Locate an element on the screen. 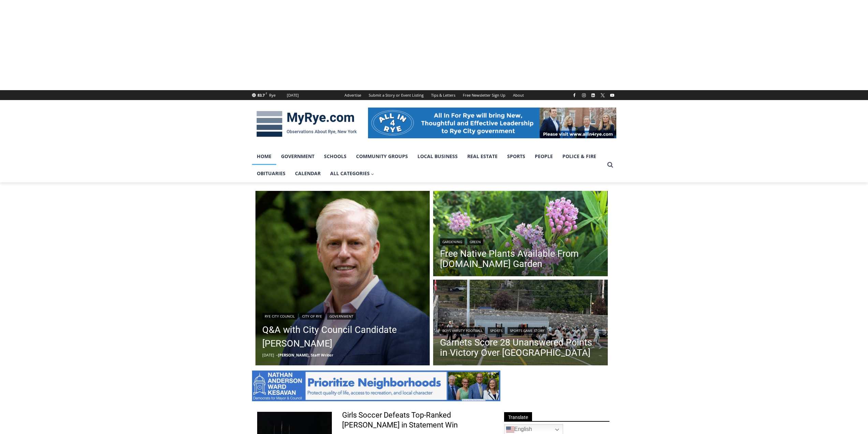 Image resolution: width=868 pixels, height=434 pixels. button: View Search Form is located at coordinates (610, 165).